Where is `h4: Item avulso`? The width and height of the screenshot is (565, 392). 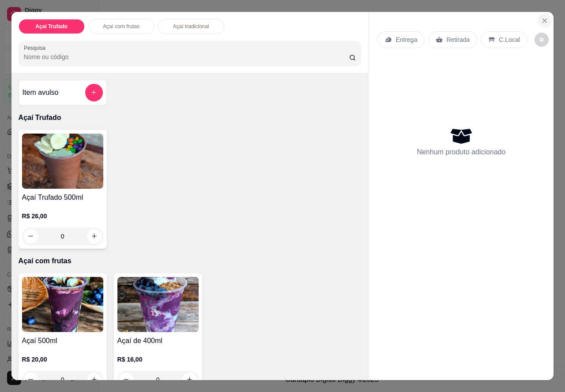
h4: Item avulso is located at coordinates (41, 93).